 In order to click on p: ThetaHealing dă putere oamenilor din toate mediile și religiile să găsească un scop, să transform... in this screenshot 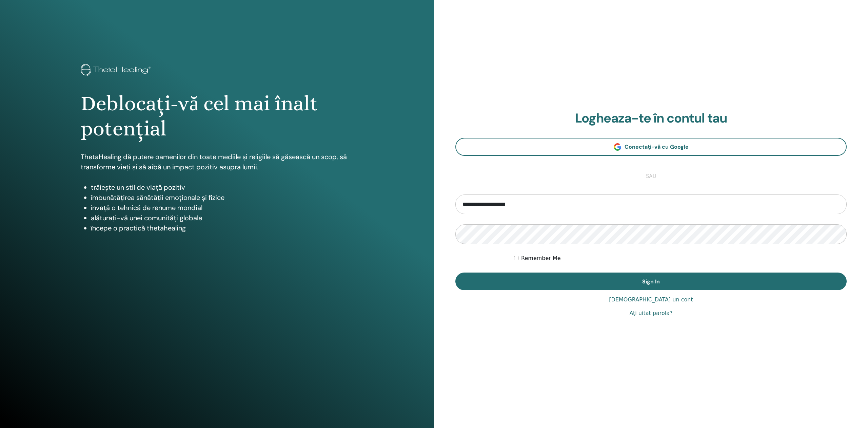, I will do `click(216, 162)`.